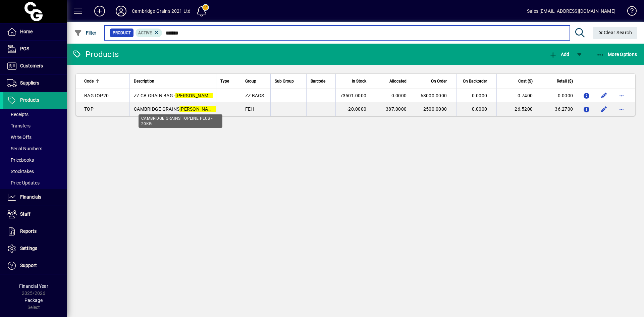 This screenshot has width=644, height=317. What do you see at coordinates (23, 183) in the screenshot?
I see `span: Price Updates` at bounding box center [23, 183].